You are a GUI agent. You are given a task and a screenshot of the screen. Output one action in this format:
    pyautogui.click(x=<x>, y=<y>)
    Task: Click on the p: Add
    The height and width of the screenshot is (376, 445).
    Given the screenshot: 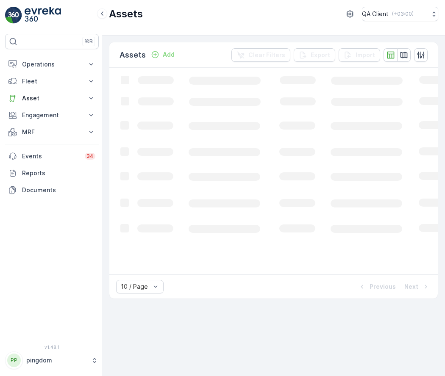 What is the action you would take?
    pyautogui.click(x=169, y=55)
    